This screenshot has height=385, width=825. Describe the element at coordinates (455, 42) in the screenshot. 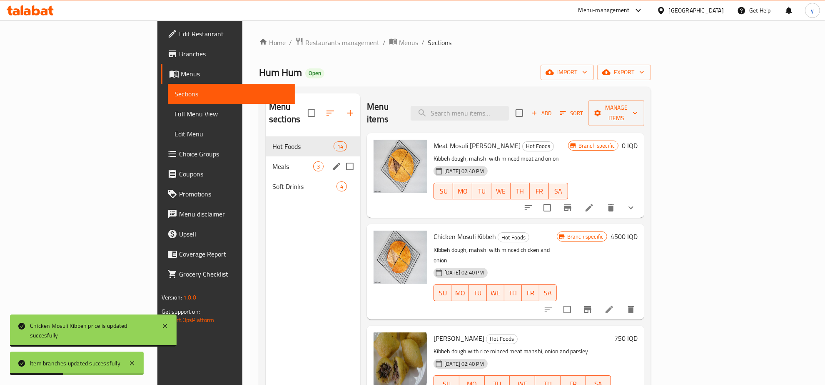

I see `nav: breadcrumb` at that location.